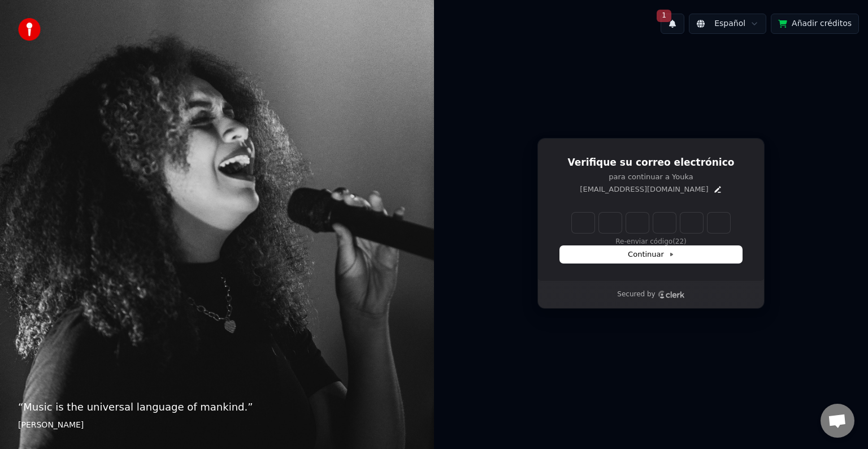 The height and width of the screenshot is (449, 868). I want to click on span: Continuar, so click(651, 255).